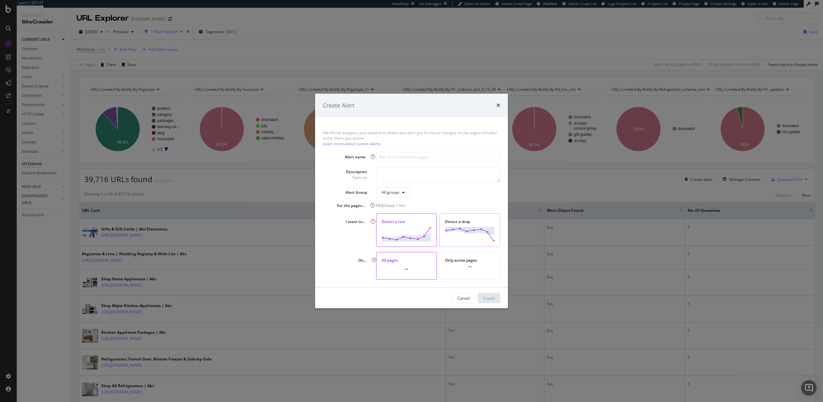  I want to click on div: Detect a rise, so click(406, 221).